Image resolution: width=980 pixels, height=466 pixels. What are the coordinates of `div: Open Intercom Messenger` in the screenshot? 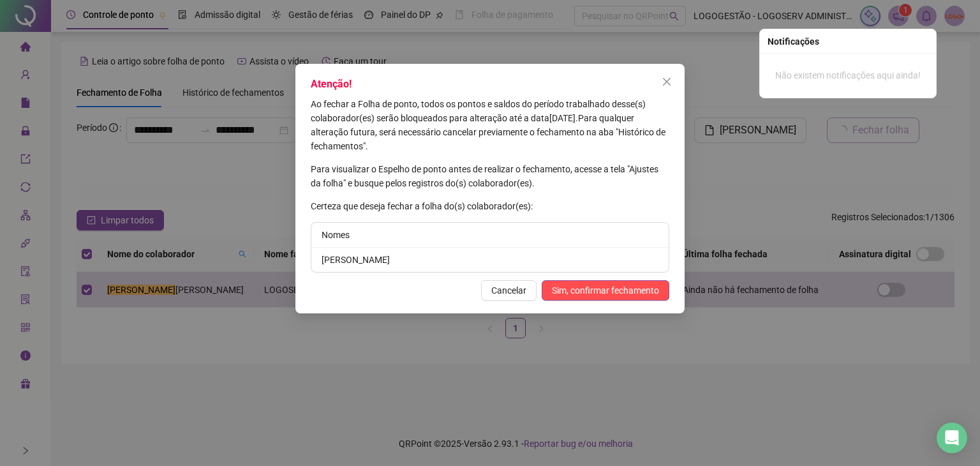 It's located at (952, 438).